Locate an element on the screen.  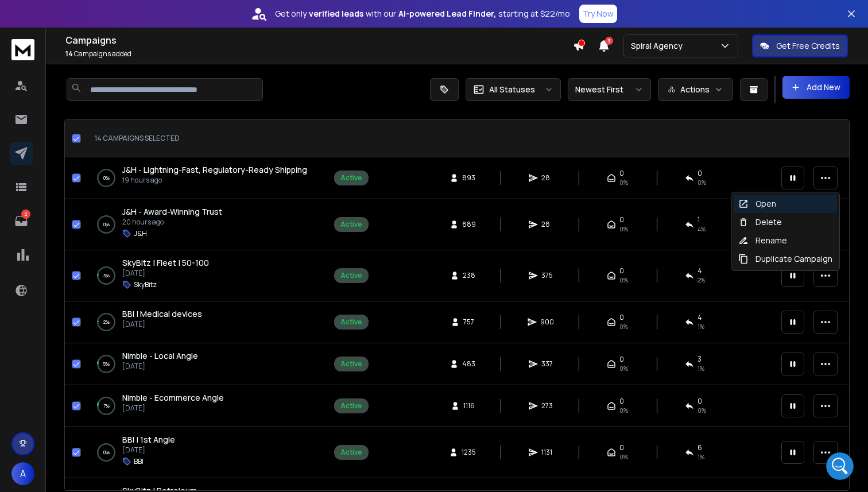
button: Newest First is located at coordinates (609, 89).